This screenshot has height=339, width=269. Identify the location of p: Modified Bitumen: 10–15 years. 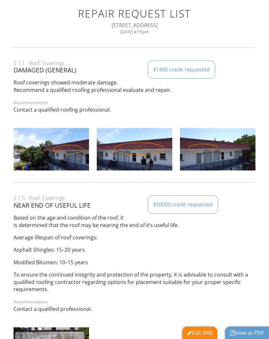
(135, 262).